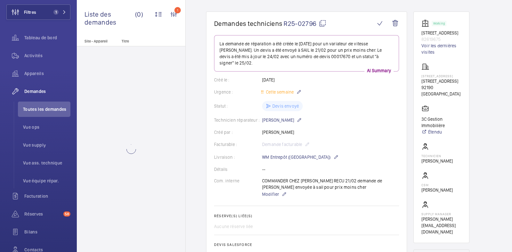  Describe the element at coordinates (437, 185) in the screenshot. I see `p: CSM` at that location.